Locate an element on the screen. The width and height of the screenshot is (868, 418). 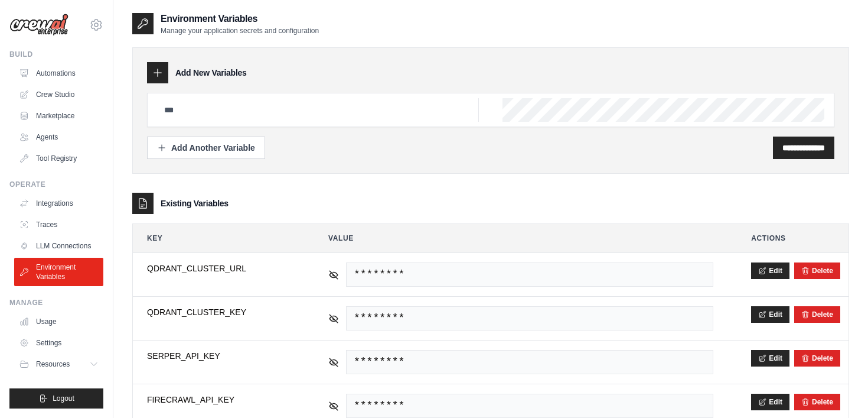
a: LLM Connections is located at coordinates (58, 246).